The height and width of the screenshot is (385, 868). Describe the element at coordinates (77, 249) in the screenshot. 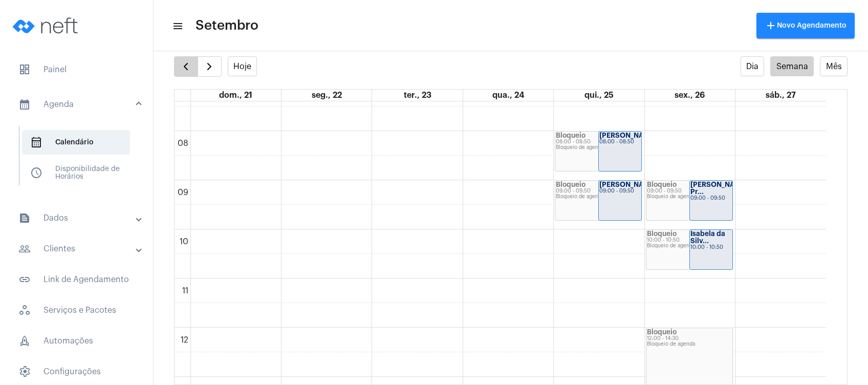

I see `mat-panel-title: Clientes` at that location.